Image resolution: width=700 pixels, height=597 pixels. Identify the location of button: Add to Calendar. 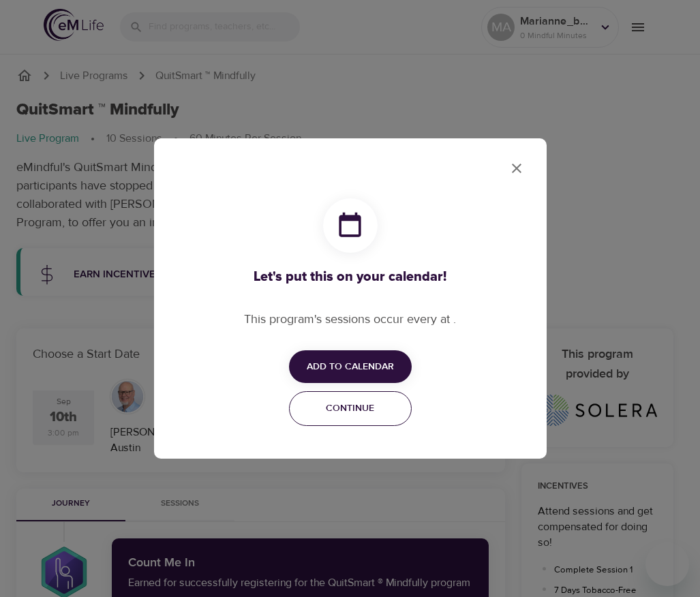
(351, 366).